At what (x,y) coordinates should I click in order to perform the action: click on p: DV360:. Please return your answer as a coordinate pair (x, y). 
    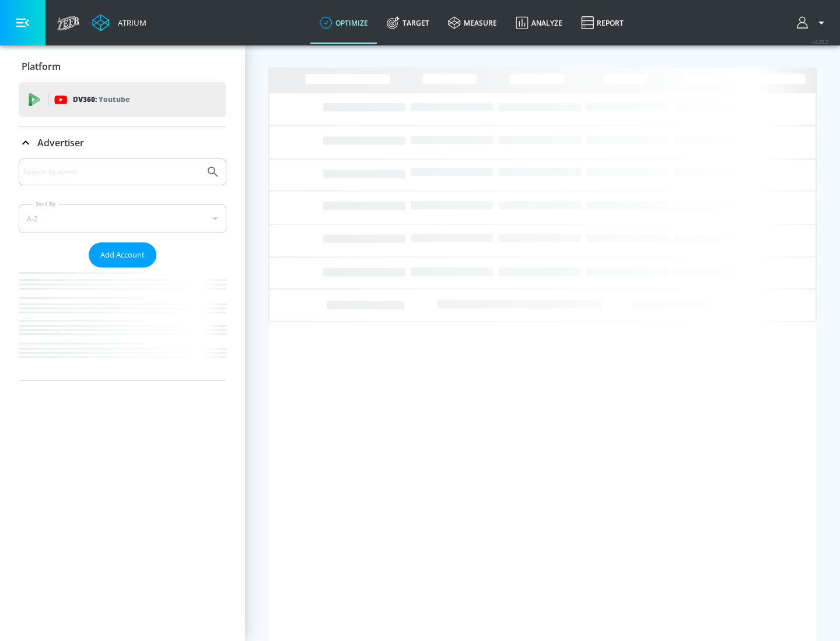
    Looking at the image, I should click on (101, 100).